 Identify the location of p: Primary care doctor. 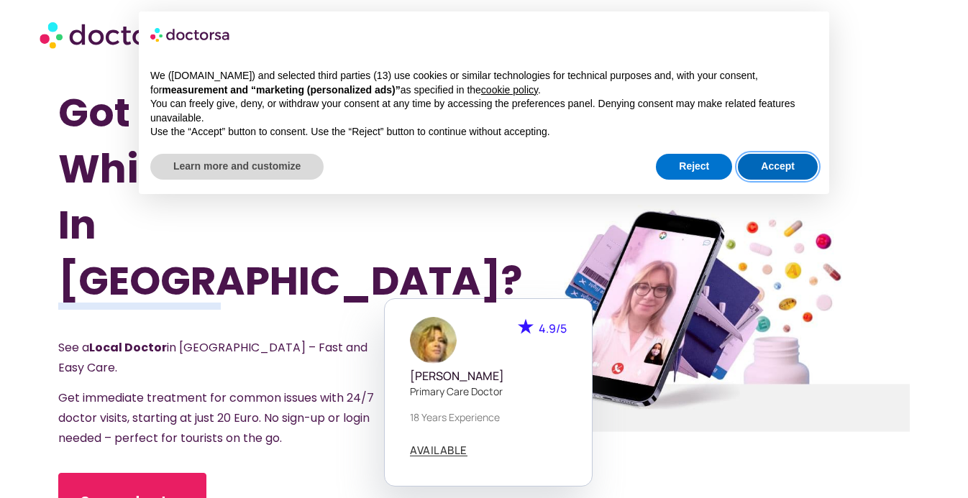
(488, 391).